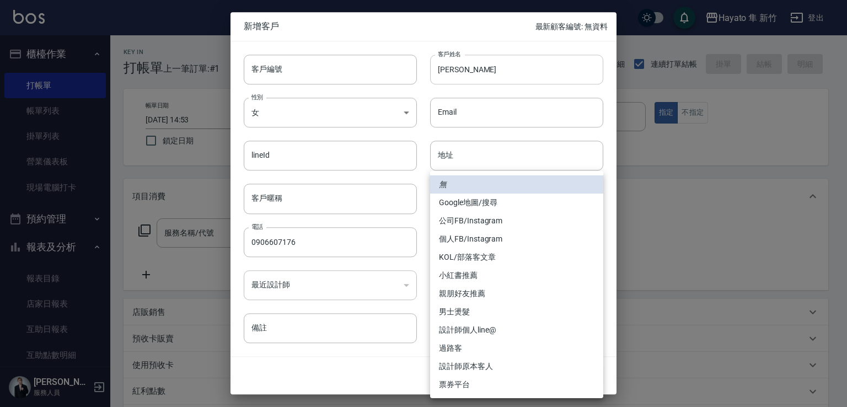 This screenshot has width=847, height=407. Describe the element at coordinates (517, 311) in the screenshot. I see `li: 男士燙髮` at that location.